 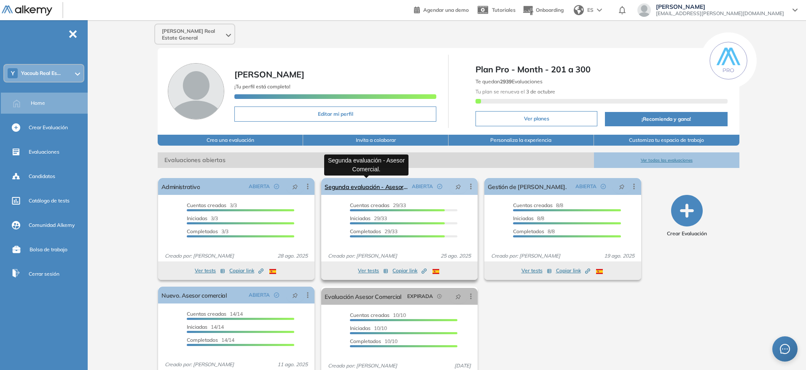 I want to click on span: 11 ago. 2025, so click(x=292, y=365).